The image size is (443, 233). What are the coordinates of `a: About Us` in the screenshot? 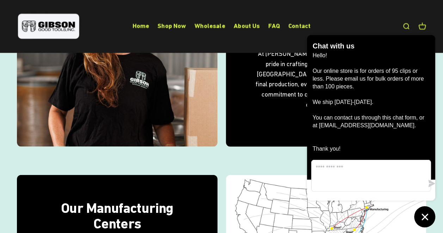 It's located at (247, 26).